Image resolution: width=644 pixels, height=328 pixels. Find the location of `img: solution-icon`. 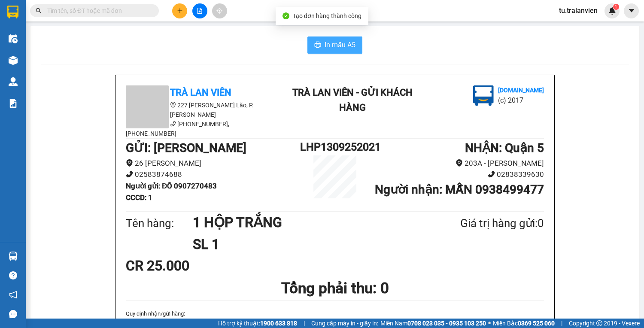

img: solution-icon is located at coordinates (13, 103).